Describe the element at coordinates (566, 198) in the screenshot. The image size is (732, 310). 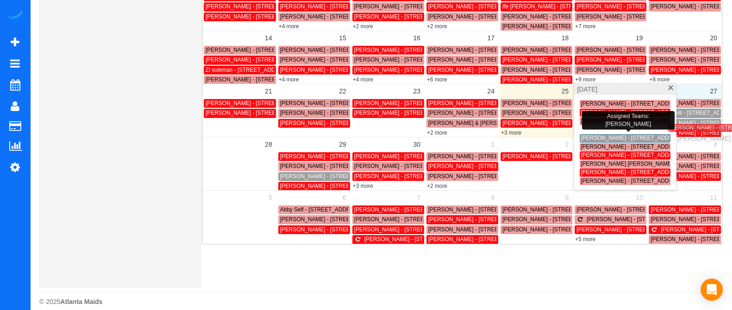
I see `a: 9` at that location.